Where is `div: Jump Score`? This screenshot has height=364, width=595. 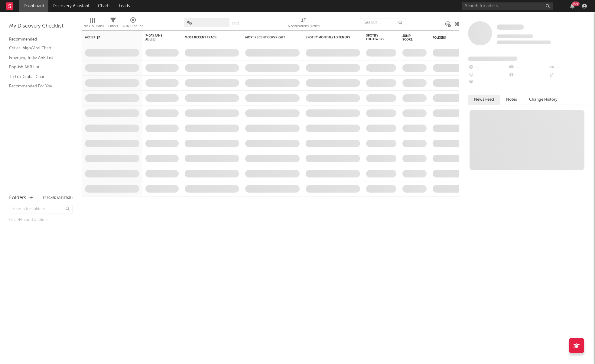 div: Jump Score is located at coordinates (410, 38).